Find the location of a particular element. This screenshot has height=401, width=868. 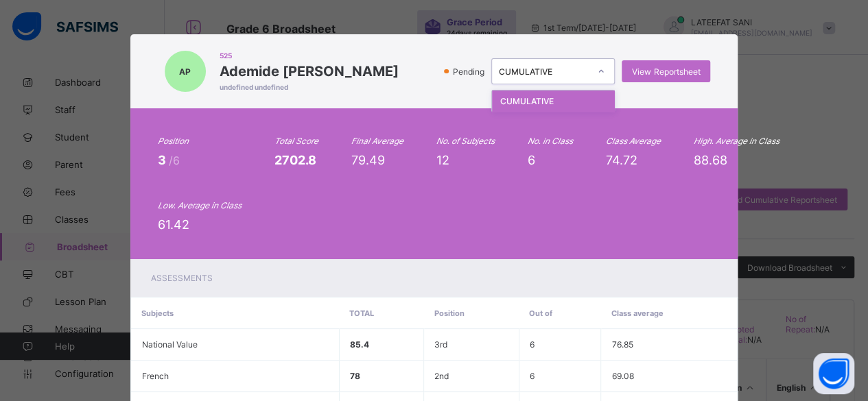

span: 79.49 is located at coordinates (368, 160).